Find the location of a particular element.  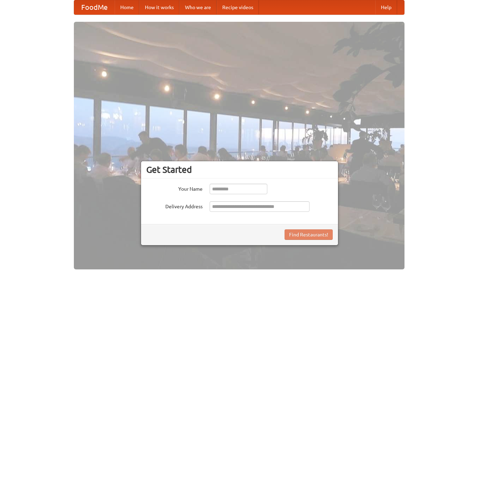

a: FoodMe is located at coordinates (94, 7).